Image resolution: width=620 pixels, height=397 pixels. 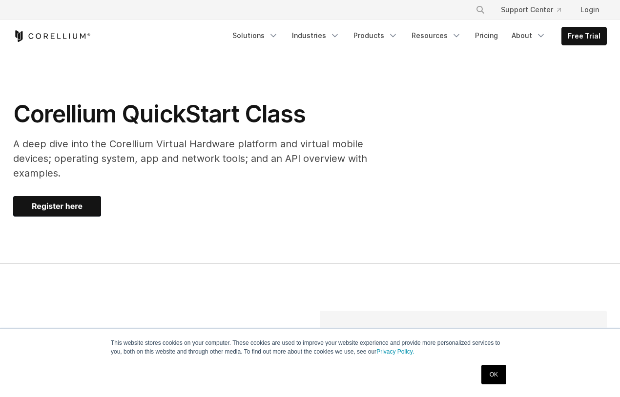 I want to click on p: A deep dive into the Corellium Virtual Hardware platform and virtual mobile devices; operating sy..., so click(x=208, y=159).